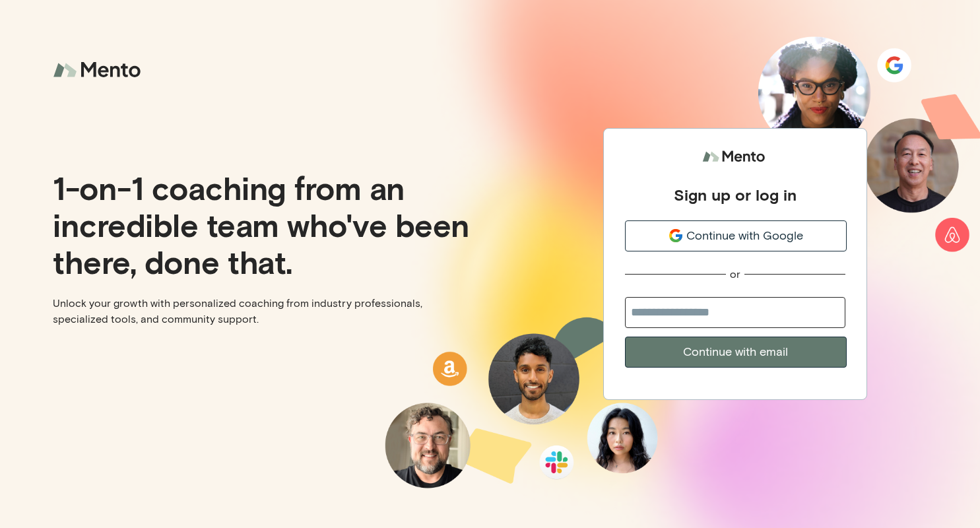 This screenshot has width=980, height=528. I want to click on p: Unlock your growth with personalized coaching from industry professionals, specialized tools, and..., so click(266, 312).